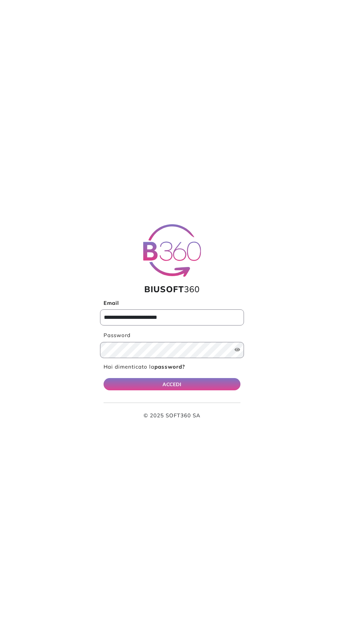  Describe the element at coordinates (172, 289) in the screenshot. I see `h1: 360` at that location.